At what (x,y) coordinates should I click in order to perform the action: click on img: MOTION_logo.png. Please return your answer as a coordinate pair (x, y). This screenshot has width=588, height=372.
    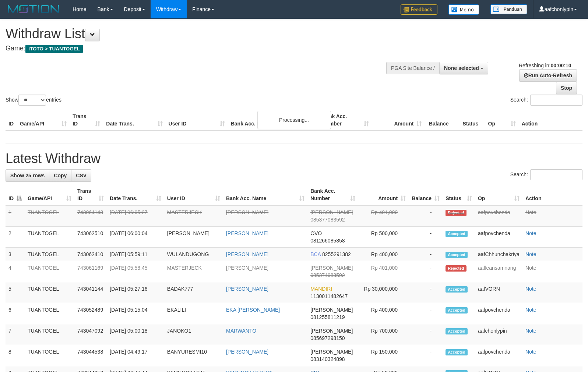
    Looking at the image, I should click on (34, 9).